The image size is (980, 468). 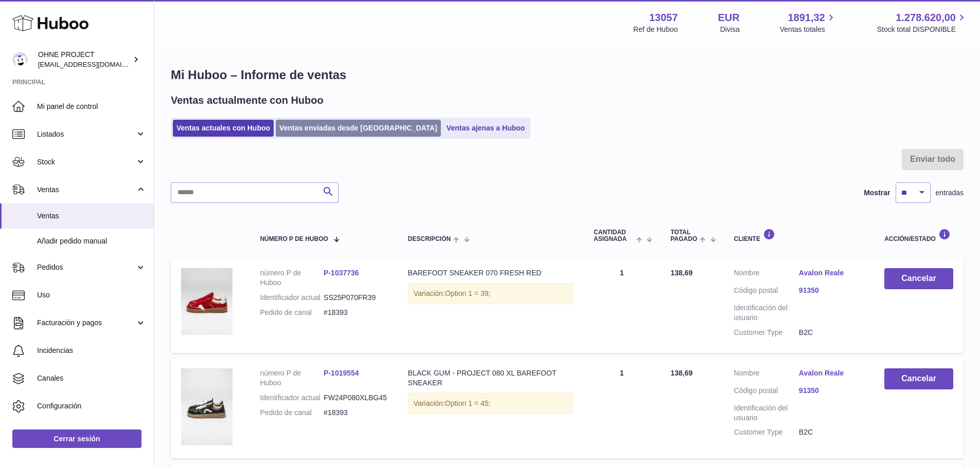 I want to click on a: Ventas actuales con Huboo, so click(x=223, y=128).